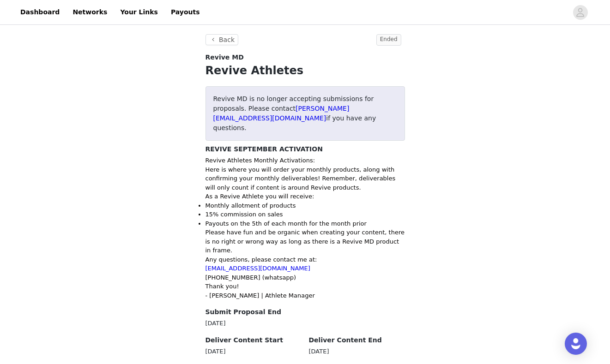  What do you see at coordinates (358, 340) in the screenshot?
I see `h4: Deliver Content End` at bounding box center [358, 340].